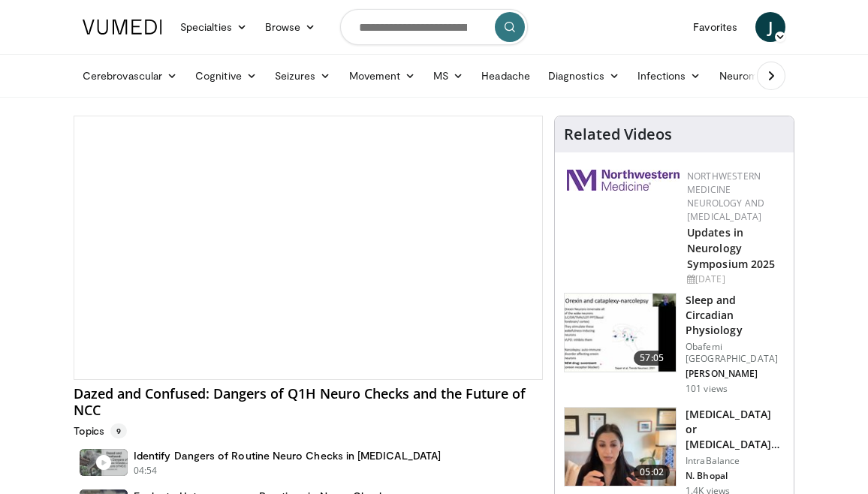  I want to click on h4: Related Videos, so click(618, 134).